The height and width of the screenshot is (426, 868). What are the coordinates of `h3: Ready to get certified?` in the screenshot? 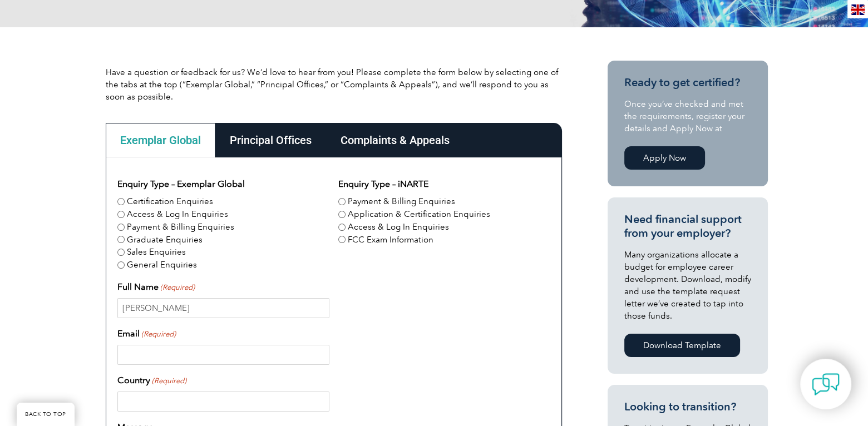 It's located at (688, 82).